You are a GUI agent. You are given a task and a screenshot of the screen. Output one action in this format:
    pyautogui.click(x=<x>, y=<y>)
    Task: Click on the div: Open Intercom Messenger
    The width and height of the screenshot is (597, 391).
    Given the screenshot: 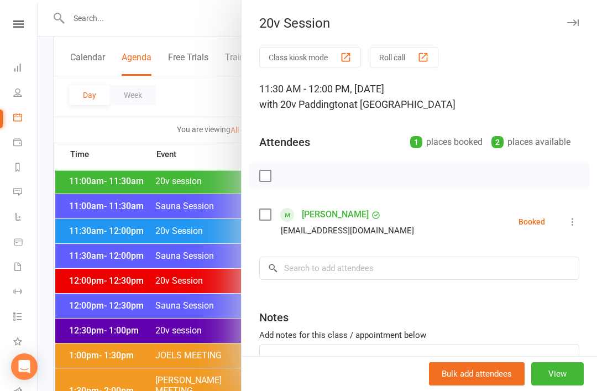 What is the action you would take?
    pyautogui.click(x=24, y=367)
    